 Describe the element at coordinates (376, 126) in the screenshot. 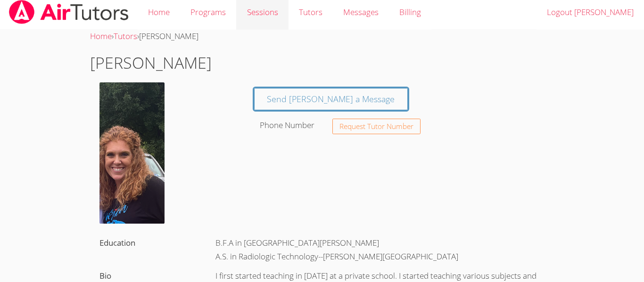

I see `span: Request Tutor Number` at that location.